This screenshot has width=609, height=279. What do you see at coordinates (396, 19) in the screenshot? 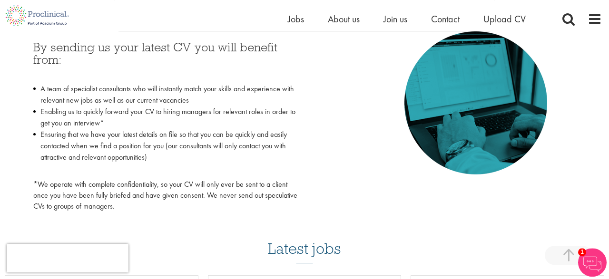
I see `span: Join us` at bounding box center [396, 19].